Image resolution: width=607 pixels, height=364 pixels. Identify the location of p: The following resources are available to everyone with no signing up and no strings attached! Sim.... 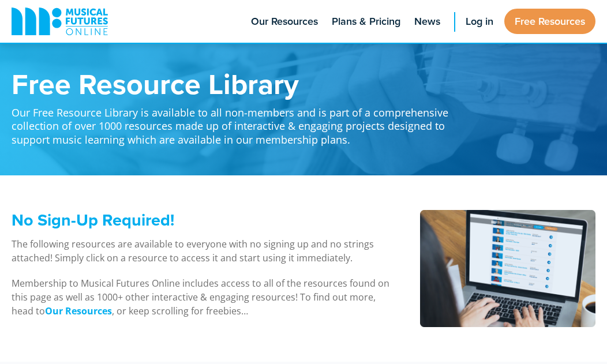
(201, 251).